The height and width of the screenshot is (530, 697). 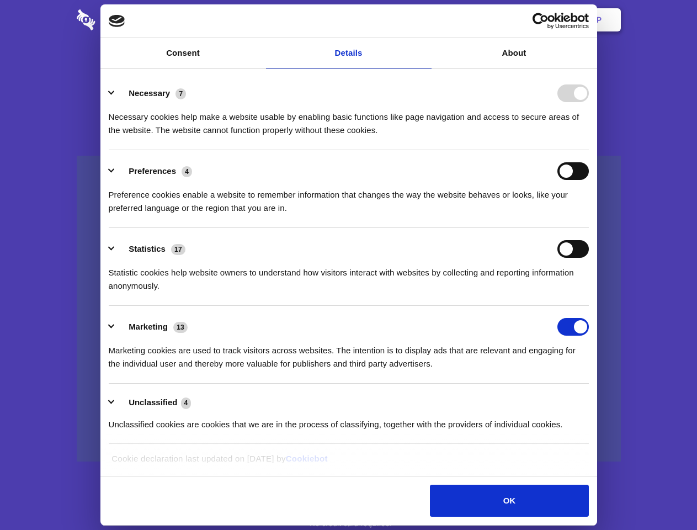 I want to click on a: Usercentrics Cookiebot - opens in a new window, so click(x=540, y=21).